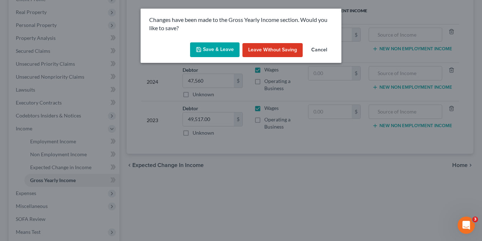 The width and height of the screenshot is (482, 241). I want to click on button: Save & Leave, so click(215, 50).